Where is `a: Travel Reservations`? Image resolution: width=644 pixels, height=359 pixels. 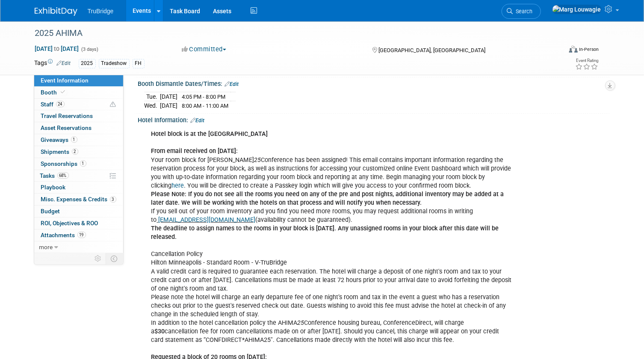
a: Travel Reservations is located at coordinates (79, 116).